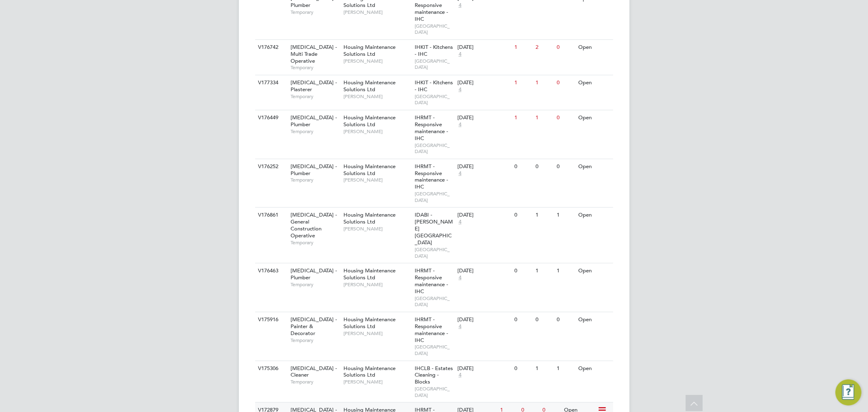  I want to click on div: 2, so click(544, 47).